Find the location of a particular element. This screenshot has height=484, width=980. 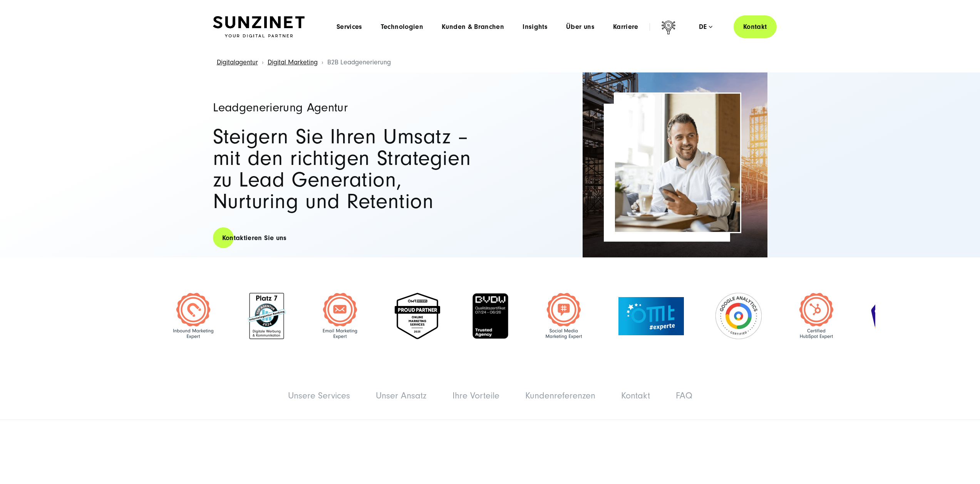

a: Kunden & Branchen is located at coordinates (473, 27).